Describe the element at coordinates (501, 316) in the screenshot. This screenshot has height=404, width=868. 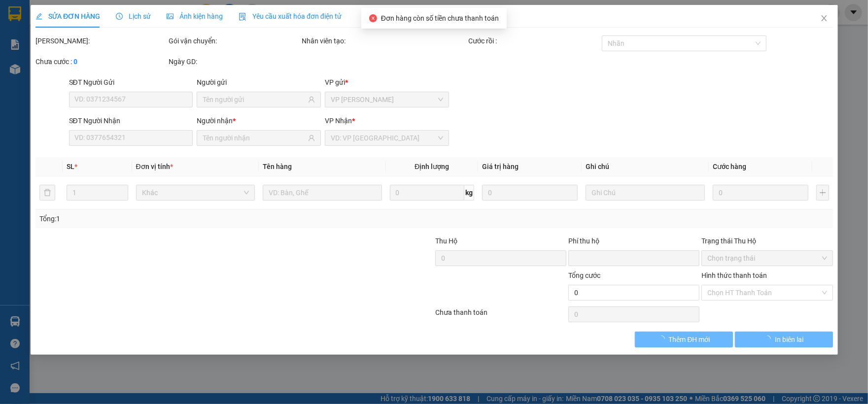
I see `div: Chưa thanh toán` at that location.